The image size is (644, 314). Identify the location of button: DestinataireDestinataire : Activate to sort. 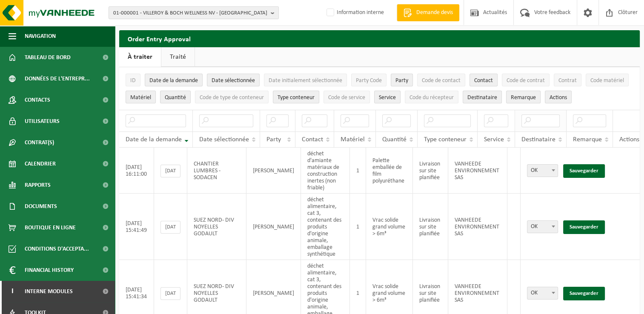
(483, 97).